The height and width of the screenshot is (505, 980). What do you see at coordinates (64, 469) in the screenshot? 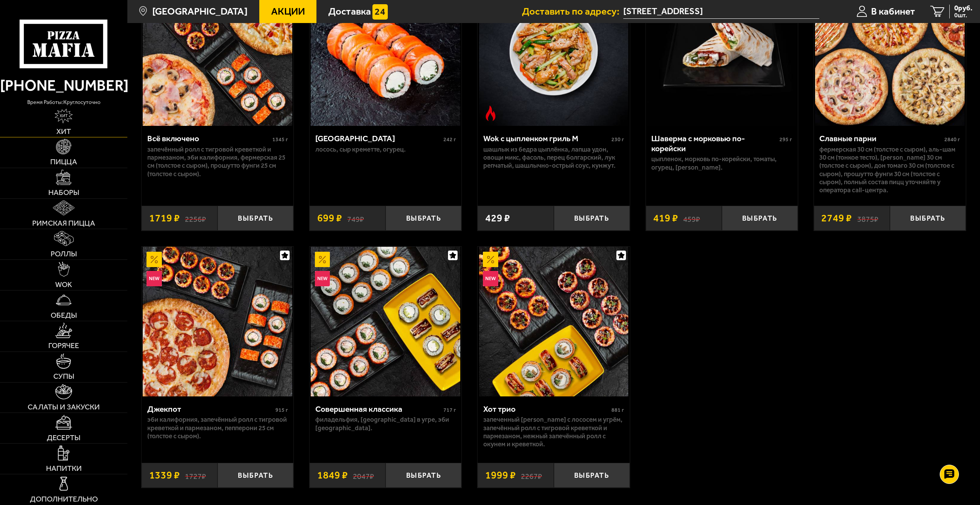
I see `span: Напитки` at bounding box center [64, 469].